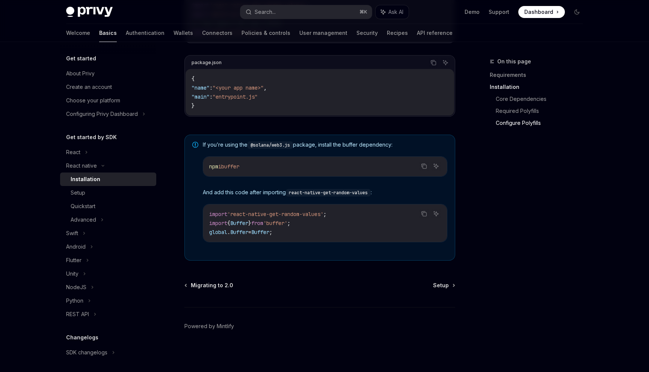  Describe the element at coordinates (72, 274) in the screenshot. I see `div: Unity` at that location.